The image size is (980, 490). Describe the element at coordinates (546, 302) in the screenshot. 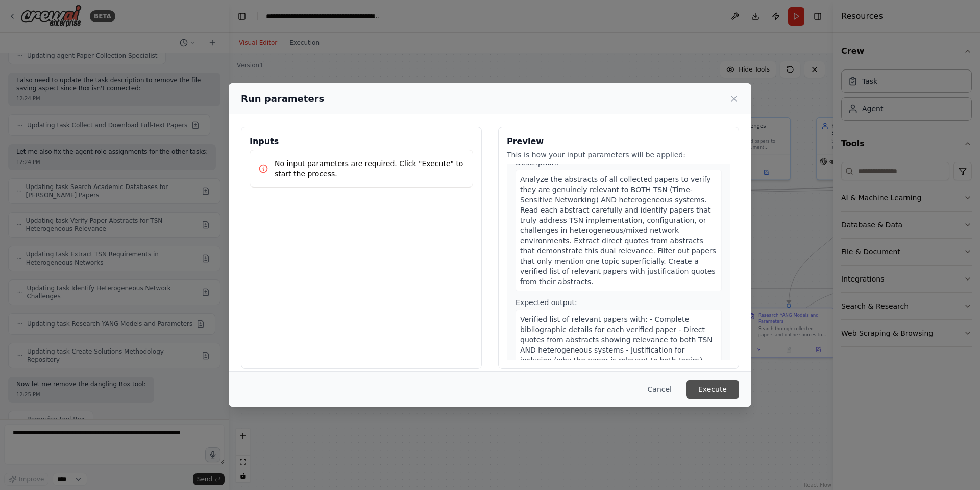

I see `span: Expected output:` at that location.